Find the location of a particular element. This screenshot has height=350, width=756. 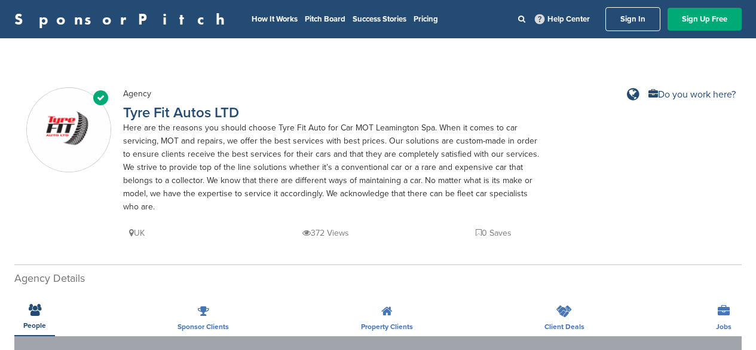

a: Sign Up Free is located at coordinates (705, 19).